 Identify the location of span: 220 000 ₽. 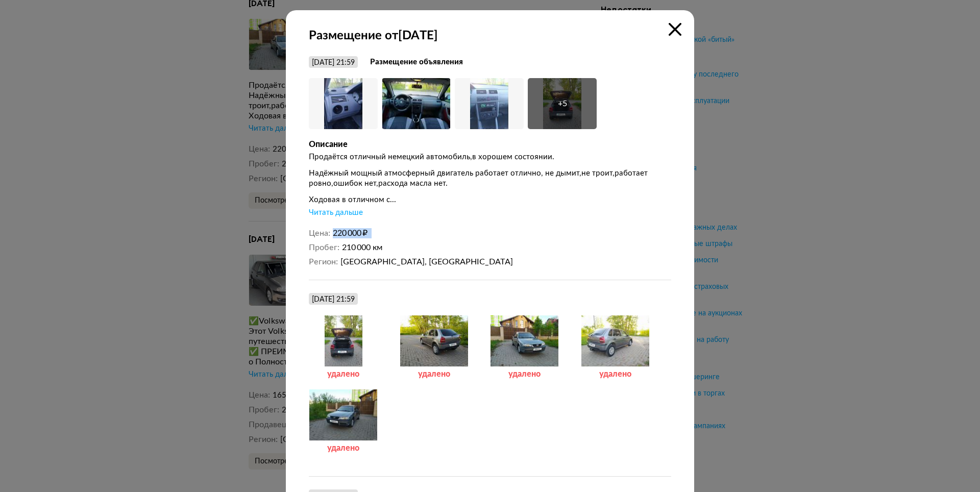
(350, 233).